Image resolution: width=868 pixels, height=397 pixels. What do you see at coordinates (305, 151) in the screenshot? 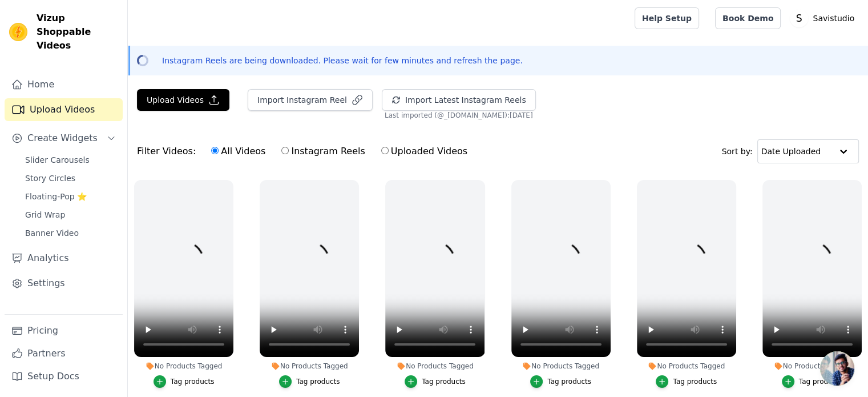
I see `div: Filter Videos:` at bounding box center [305, 151].